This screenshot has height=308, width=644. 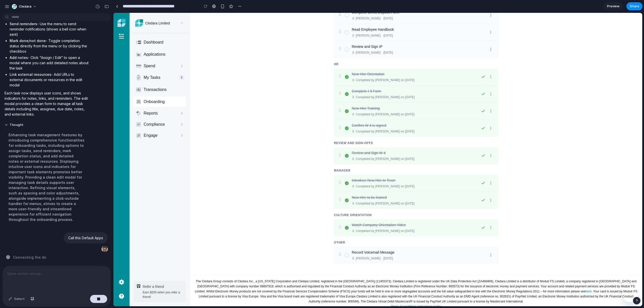 What do you see at coordinates (49, 46) in the screenshot?
I see `li: - Toggle completion status directly from the menu or by clicking the checkbox` at bounding box center [49, 46].